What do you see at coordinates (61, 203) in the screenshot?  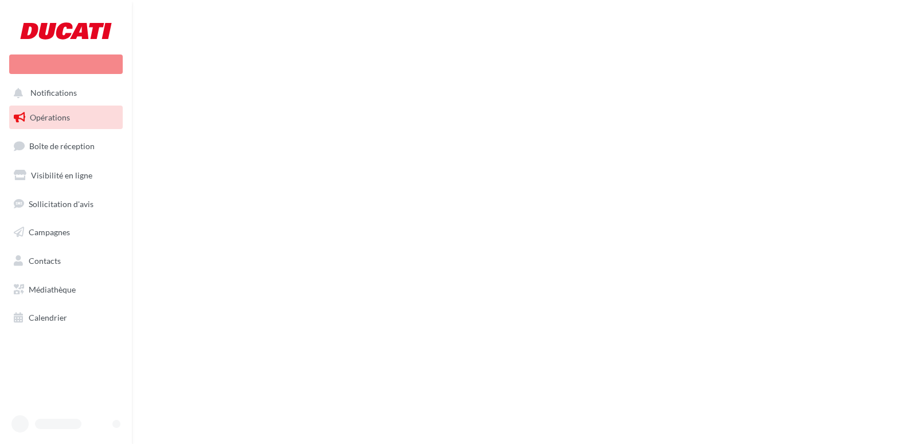 I see `span: Sollicitation d'avis` at bounding box center [61, 203].